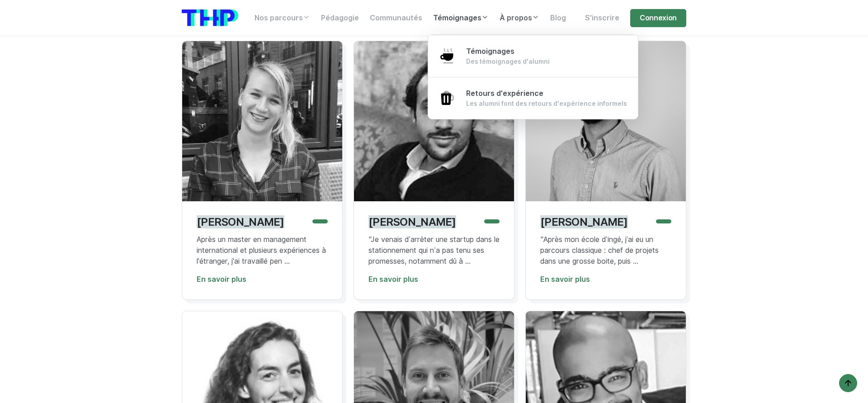  What do you see at coordinates (606, 250) in the screenshot?
I see `p: "Après mon école d’ingé, j’ai eu un parcours classique : chef de projets dans une grosse boite, p...` at bounding box center [606, 250].